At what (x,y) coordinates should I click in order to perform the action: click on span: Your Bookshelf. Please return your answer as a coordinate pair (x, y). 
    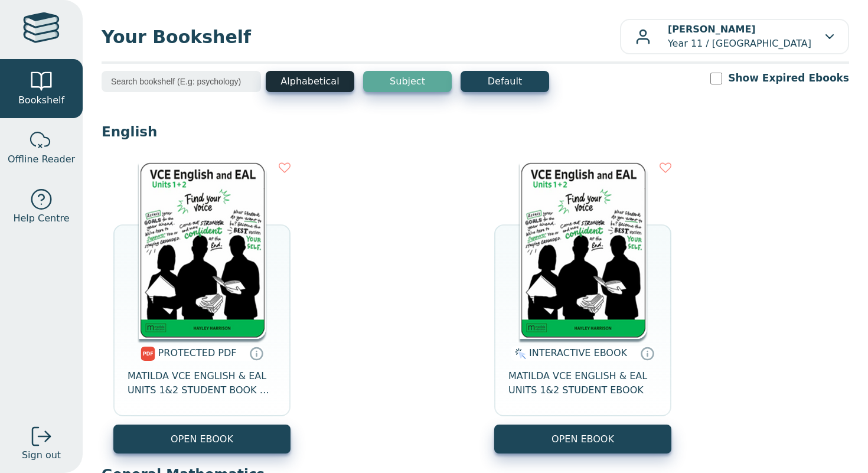
    Looking at the image, I should click on (361, 37).